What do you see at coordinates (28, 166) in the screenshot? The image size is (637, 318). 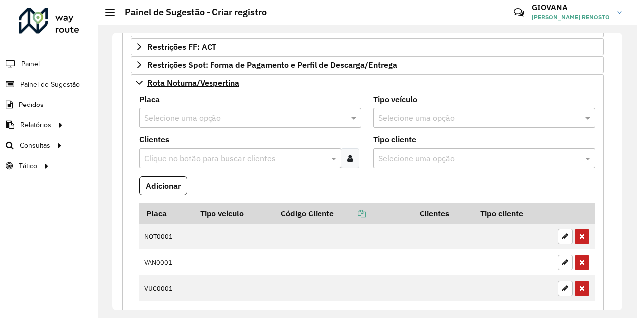 I see `span: Tático` at bounding box center [28, 166].